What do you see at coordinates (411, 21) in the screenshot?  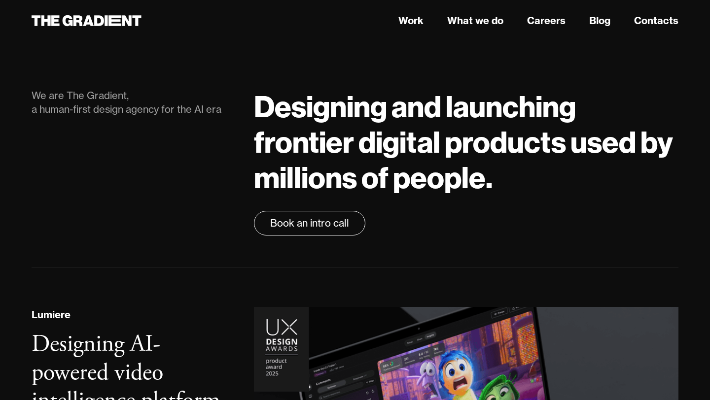 I see `a: Work` at bounding box center [411, 21].